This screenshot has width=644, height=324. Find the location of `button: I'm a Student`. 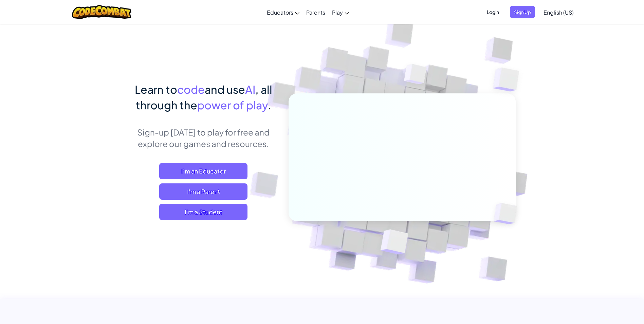

button: I'm a Student is located at coordinates (204, 212).